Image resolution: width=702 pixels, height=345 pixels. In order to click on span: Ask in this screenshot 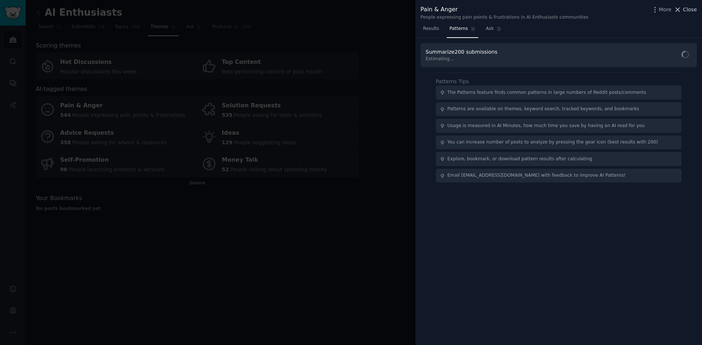, I will do `click(490, 29)`.